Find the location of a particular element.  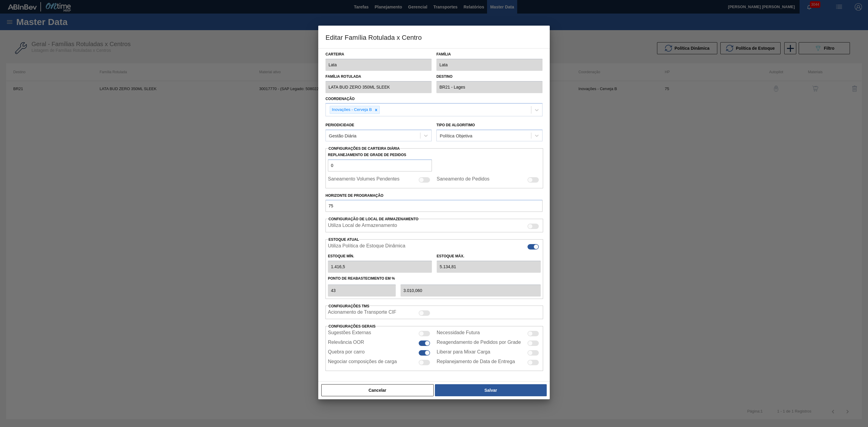

label: Replanejamento de Grade de Pedidos is located at coordinates (379, 155).